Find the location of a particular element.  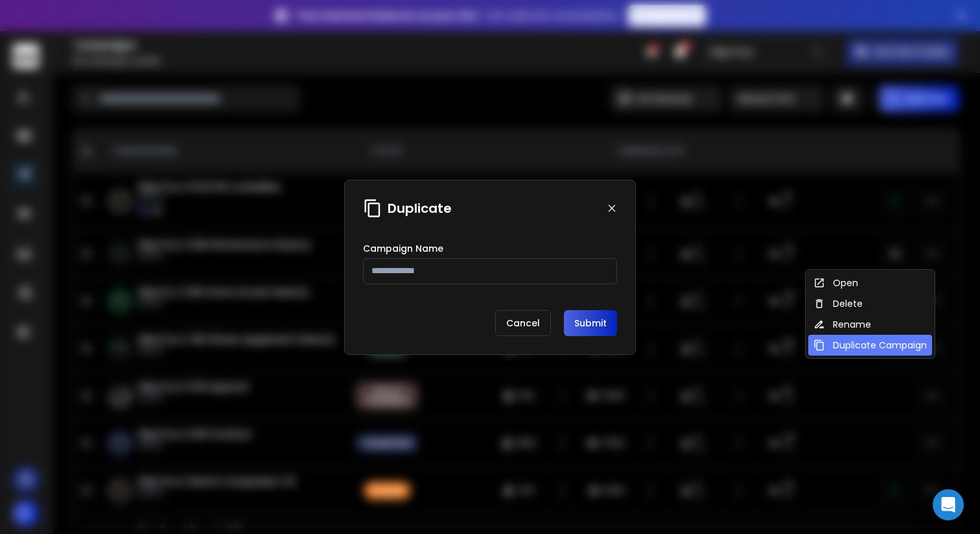

div: Duplicate Campaign is located at coordinates (870, 345).